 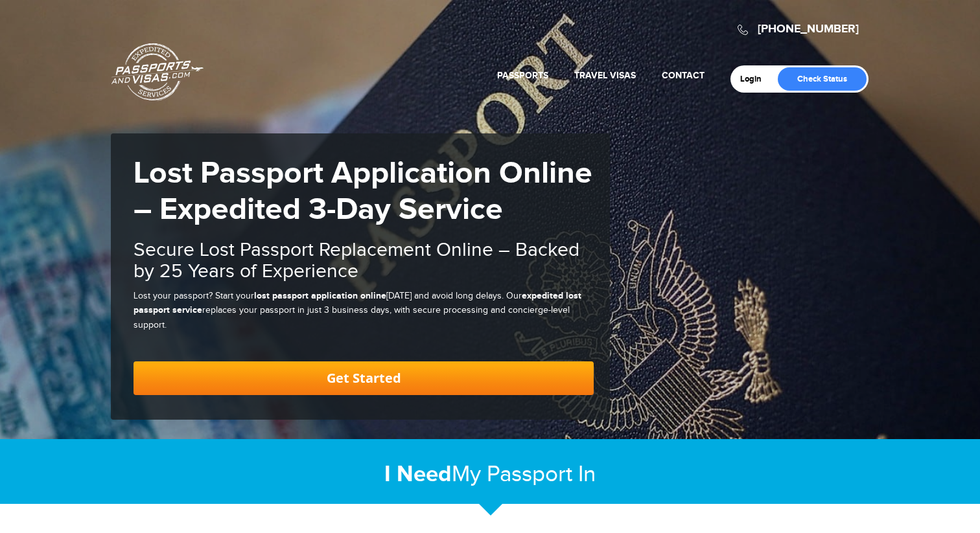 What do you see at coordinates (490, 474) in the screenshot?
I see `h2: My` at bounding box center [490, 474].